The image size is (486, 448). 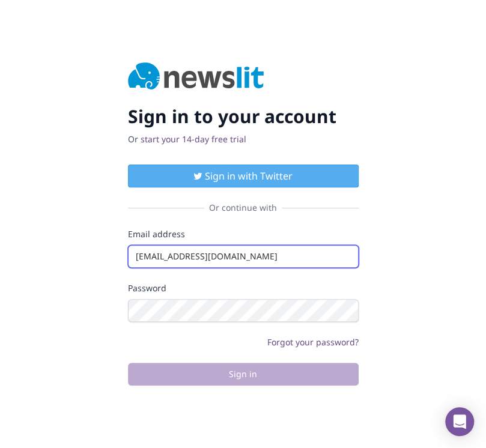 I want to click on label: Password, so click(x=243, y=288).